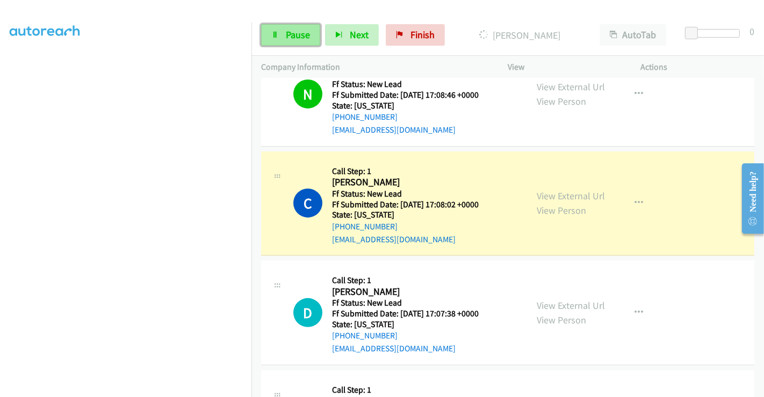  I want to click on h1: N, so click(308, 94).